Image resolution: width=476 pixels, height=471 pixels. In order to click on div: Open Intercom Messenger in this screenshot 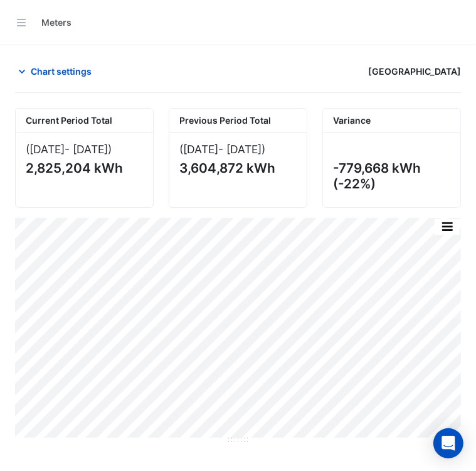, I will do `click(448, 443)`.